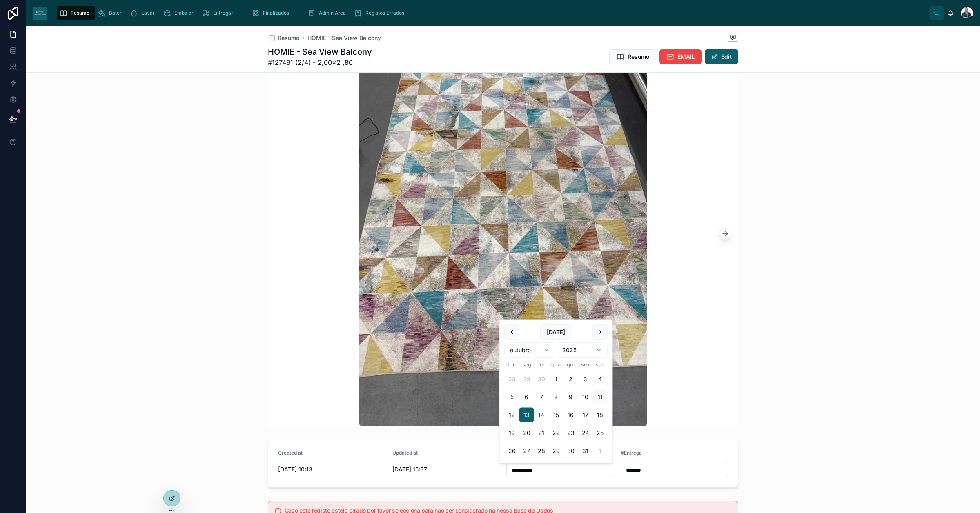 Image resolution: width=980 pixels, height=513 pixels. What do you see at coordinates (571, 415) in the screenshot?
I see `button: quinta-feira, 16 de outubro de 2025` at bounding box center [571, 415].